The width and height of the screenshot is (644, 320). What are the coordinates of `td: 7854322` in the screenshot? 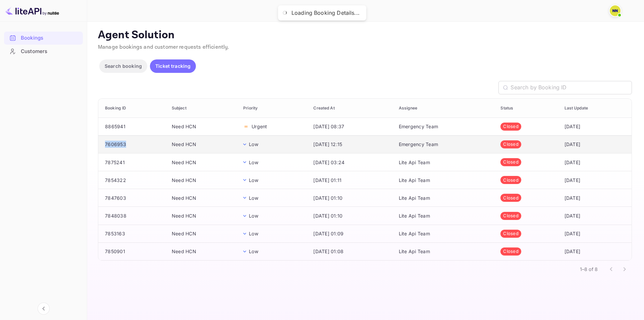 It's located at (132, 180).